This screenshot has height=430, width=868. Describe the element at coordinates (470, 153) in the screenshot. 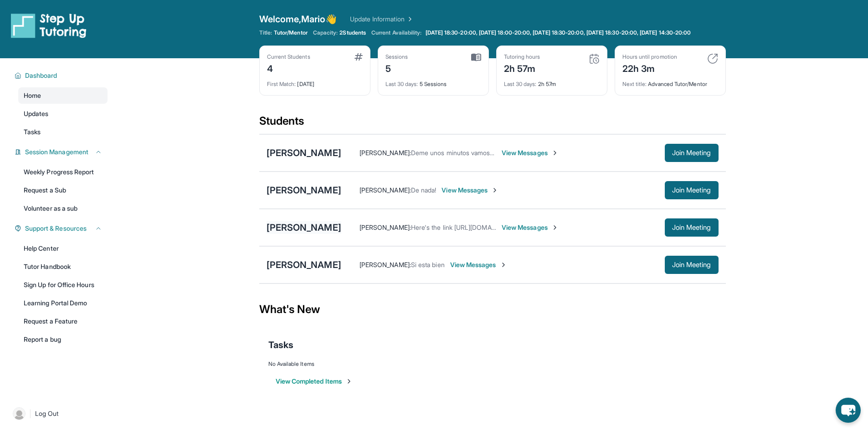

I see `span: Deme unos minutos vamos de la escuela` at that location.